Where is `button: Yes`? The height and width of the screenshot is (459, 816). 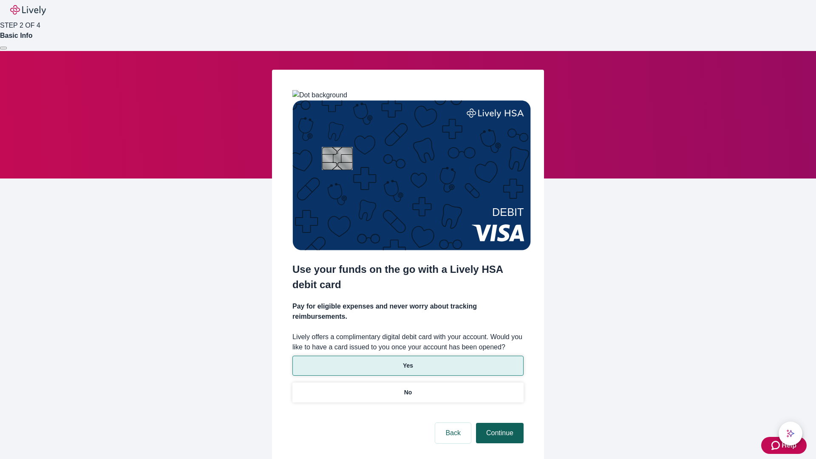
button: Yes is located at coordinates (408, 365).